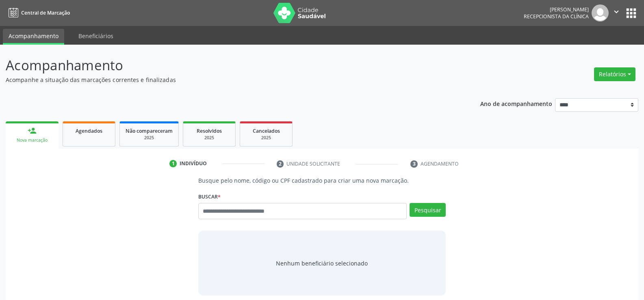 The image size is (644, 300). I want to click on span: Não compareceram, so click(149, 131).